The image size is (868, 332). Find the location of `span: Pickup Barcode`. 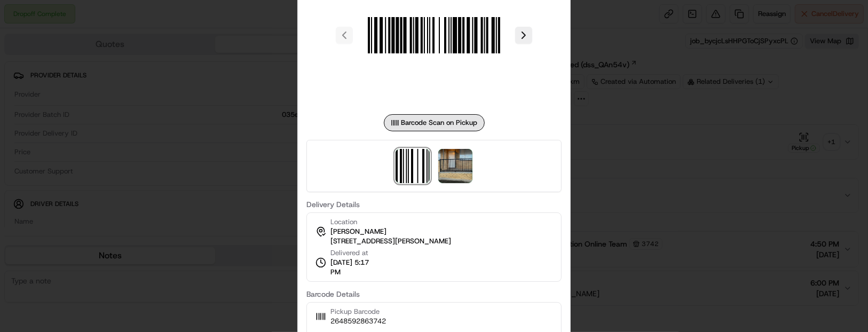

span: Pickup Barcode is located at coordinates (358, 312).